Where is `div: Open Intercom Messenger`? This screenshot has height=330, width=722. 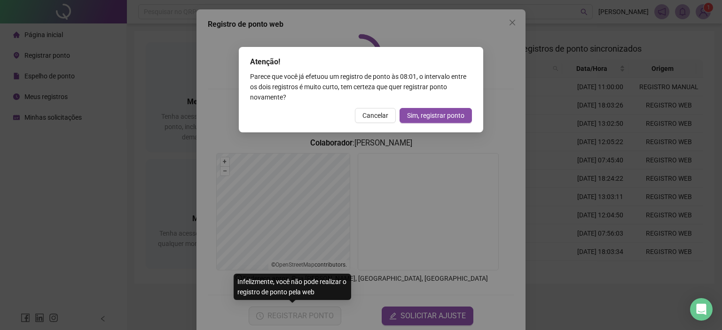
div: Open Intercom Messenger is located at coordinates (701, 310).